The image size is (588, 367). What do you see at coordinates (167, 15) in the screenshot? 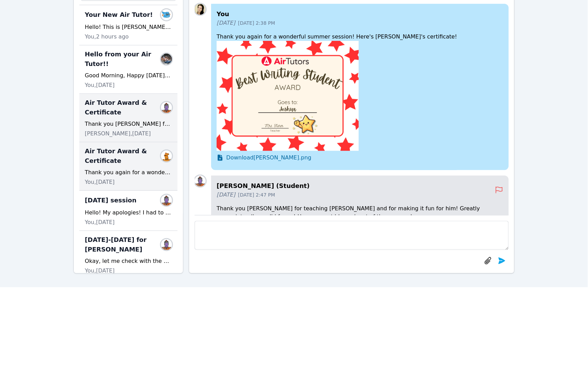
I see `img: Melody Ghadishah` at bounding box center [167, 15].